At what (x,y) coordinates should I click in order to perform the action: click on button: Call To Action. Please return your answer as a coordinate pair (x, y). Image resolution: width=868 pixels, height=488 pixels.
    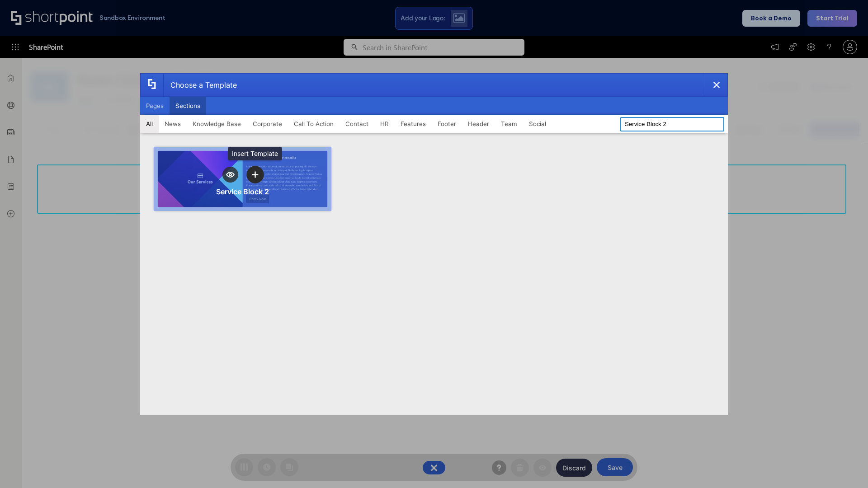
    Looking at the image, I should click on (314, 123).